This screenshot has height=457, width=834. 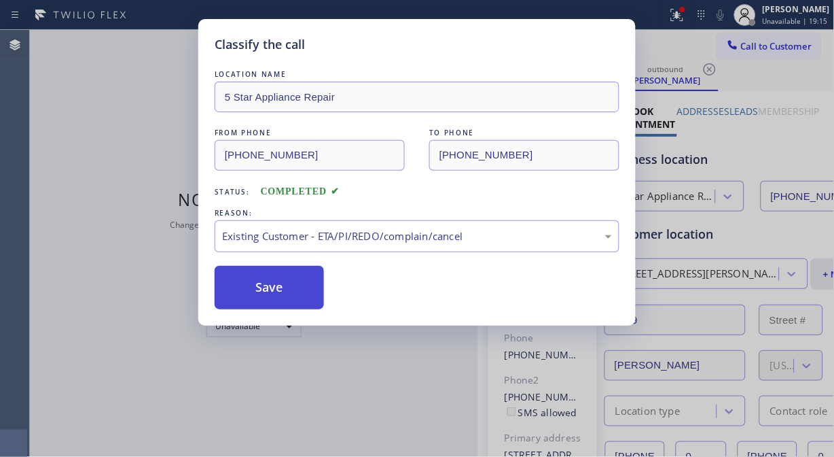 What do you see at coordinates (260, 44) in the screenshot?
I see `h5: Classify the call` at bounding box center [260, 44].